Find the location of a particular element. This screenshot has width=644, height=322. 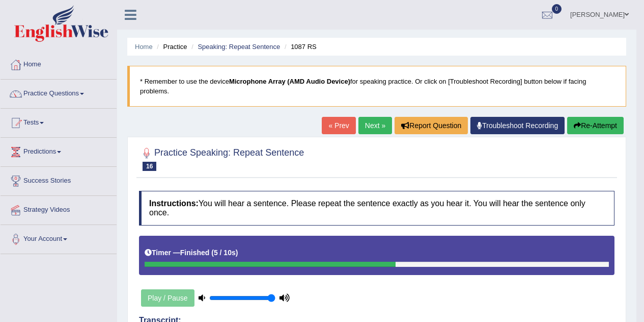

a: « Prev is located at coordinates (339, 125).